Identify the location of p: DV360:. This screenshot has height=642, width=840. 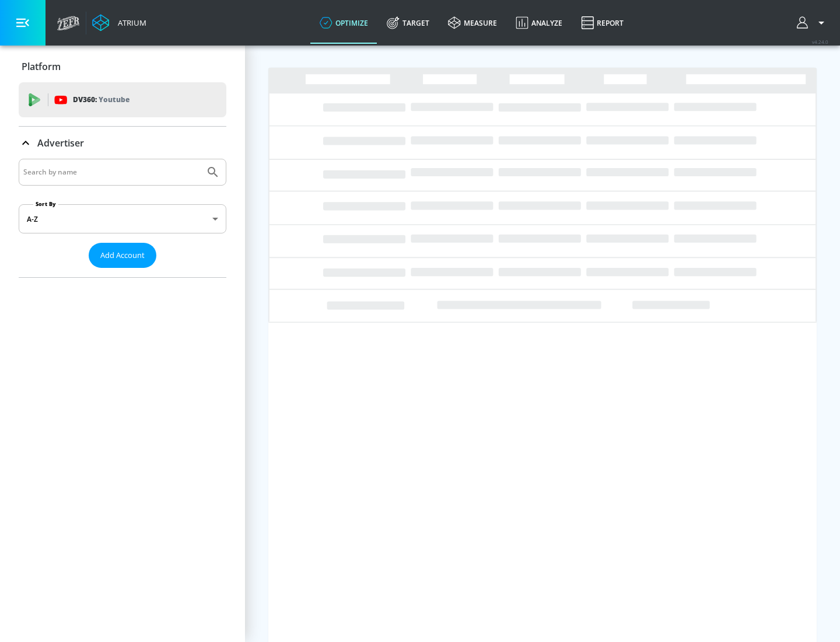
(101, 100).